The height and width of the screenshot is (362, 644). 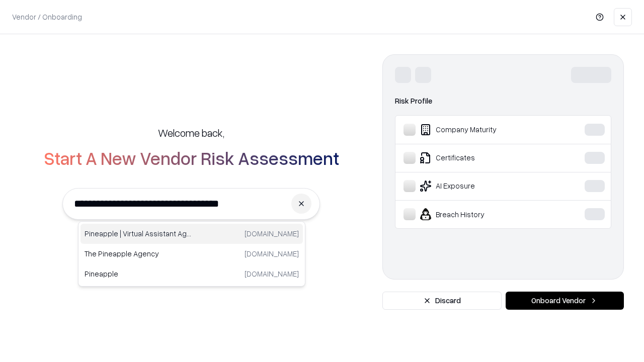 I want to click on p: Pineapple | Virtual Assistant Agency, so click(x=138, y=234).